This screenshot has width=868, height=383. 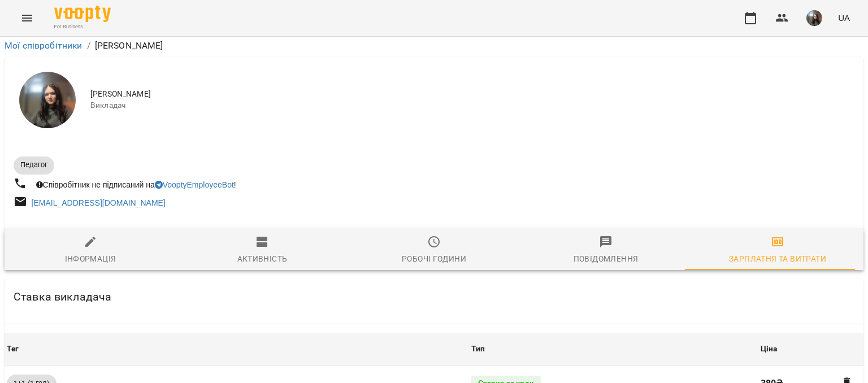 What do you see at coordinates (136, 185) in the screenshot?
I see `div: Співробітник не підписаний на !` at bounding box center [136, 185].